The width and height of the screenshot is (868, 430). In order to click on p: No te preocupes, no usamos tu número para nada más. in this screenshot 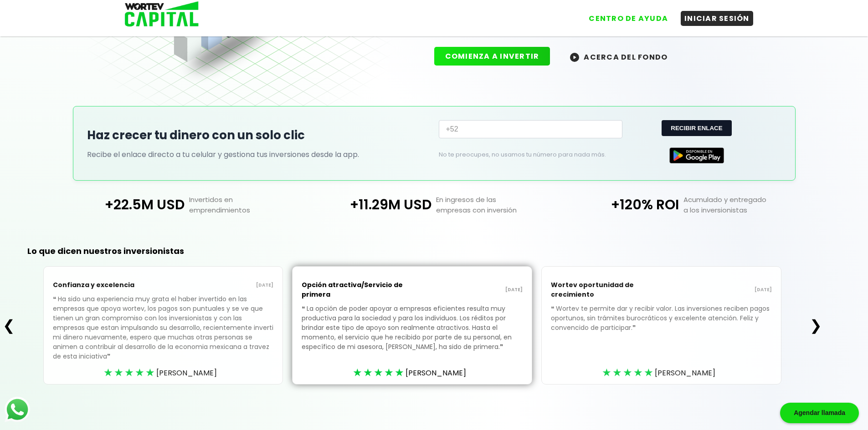, I will do `click(523, 155)`.